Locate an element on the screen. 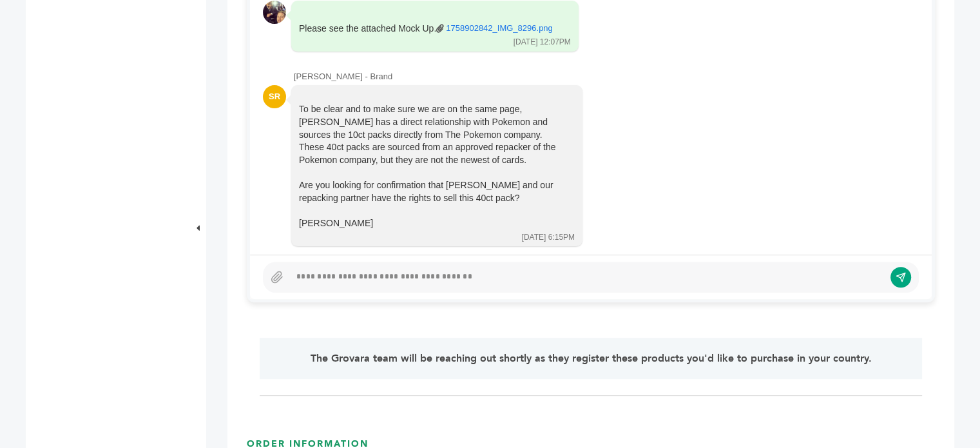 Image resolution: width=980 pixels, height=448 pixels. div: SR is located at coordinates (275, 97).